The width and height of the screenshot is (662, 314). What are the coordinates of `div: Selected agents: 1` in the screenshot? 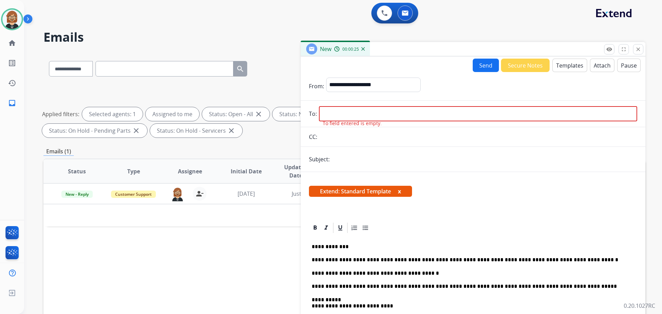 It's located at (112, 114).